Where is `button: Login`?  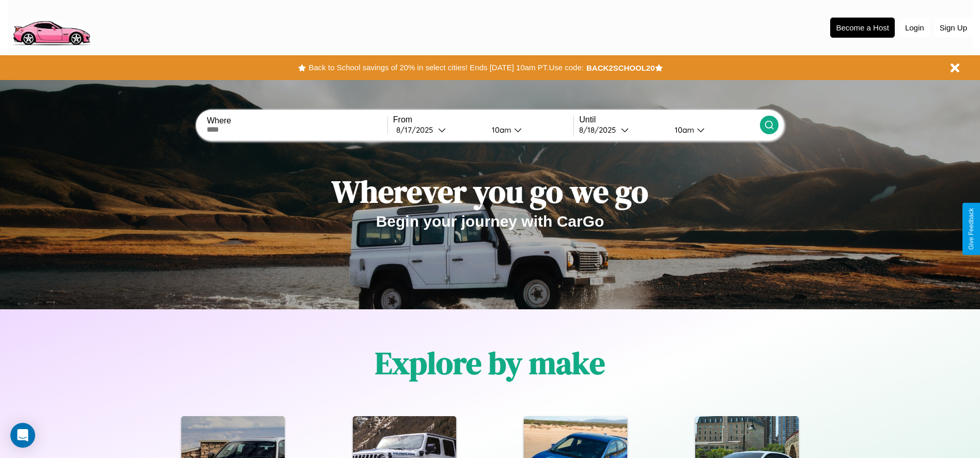 button: Login is located at coordinates (914, 27).